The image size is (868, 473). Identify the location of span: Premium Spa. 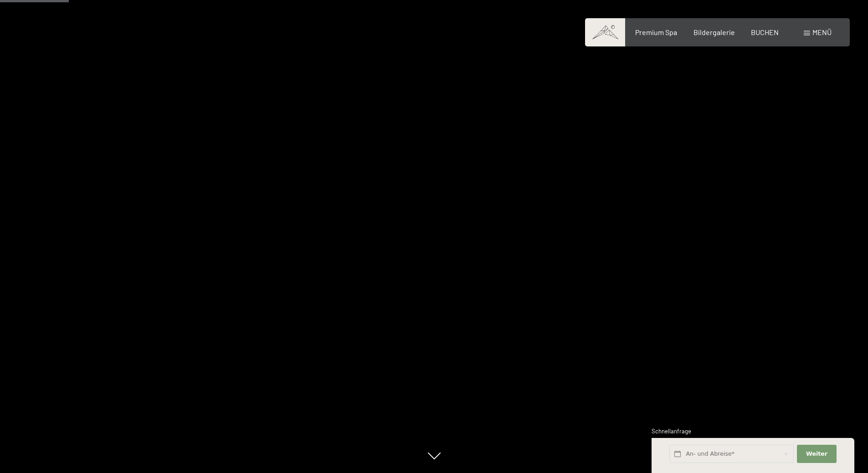
(657, 32).